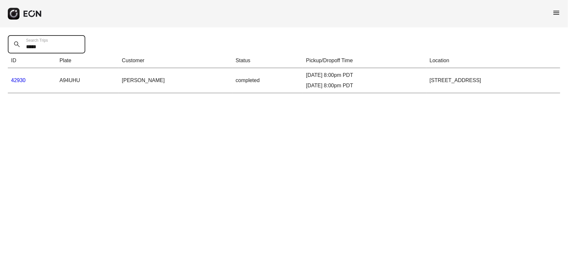 This screenshot has width=568, height=272. Describe the element at coordinates (18, 80) in the screenshot. I see `a: 42930` at that location.